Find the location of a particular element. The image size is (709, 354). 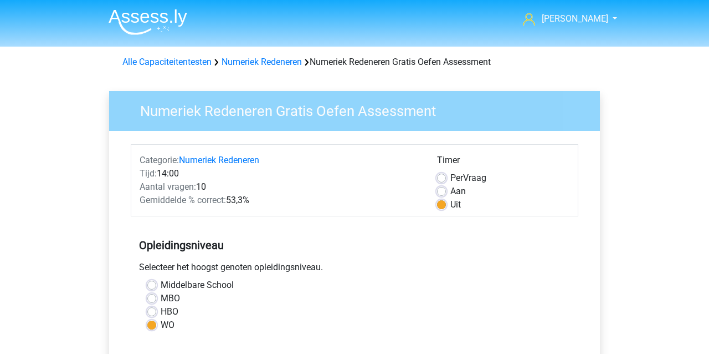

label: Aan is located at coordinates (458, 191).